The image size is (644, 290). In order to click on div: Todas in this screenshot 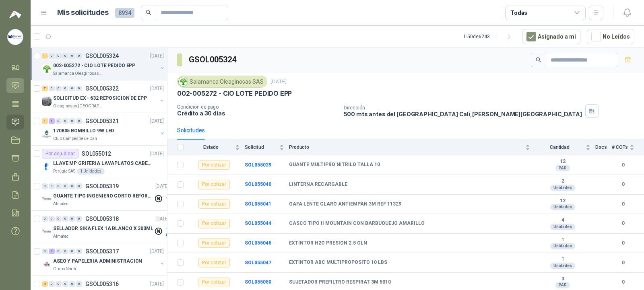, I will do `click(519, 13)`.